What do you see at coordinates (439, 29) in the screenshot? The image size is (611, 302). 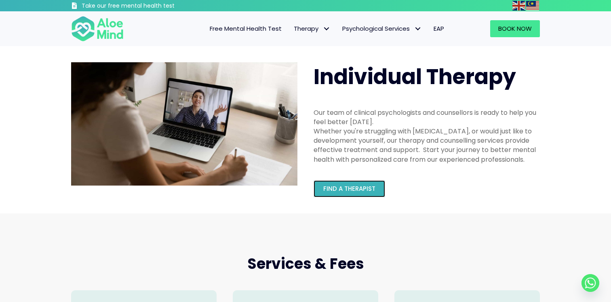 I see `a: EAP` at bounding box center [439, 29].